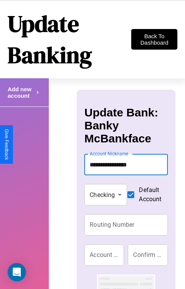  Describe the element at coordinates (6, 144) in the screenshot. I see `div: Give Feedback` at that location.